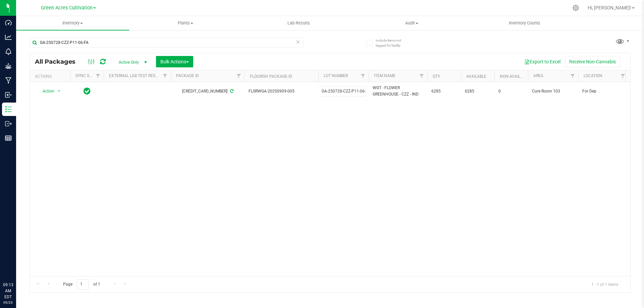  What do you see at coordinates (538, 76) in the screenshot?
I see `a: Area` at bounding box center [538, 76].